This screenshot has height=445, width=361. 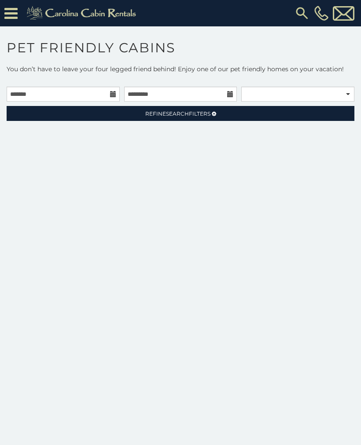 What do you see at coordinates (302, 13) in the screenshot?
I see `img: search-regular.svg` at bounding box center [302, 13].